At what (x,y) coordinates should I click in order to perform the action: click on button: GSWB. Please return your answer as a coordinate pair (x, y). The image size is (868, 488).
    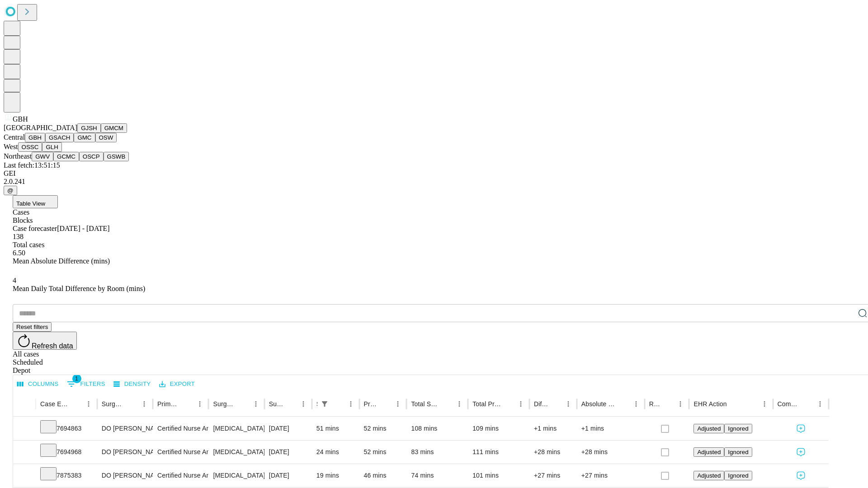
    Looking at the image, I should click on (116, 156).